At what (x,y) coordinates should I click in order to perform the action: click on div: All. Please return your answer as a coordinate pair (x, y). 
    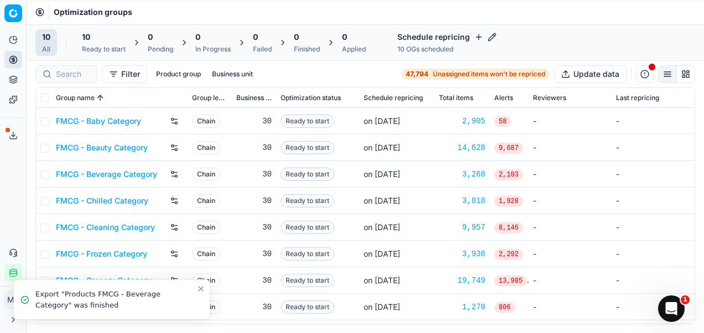
    Looking at the image, I should click on (46, 49).